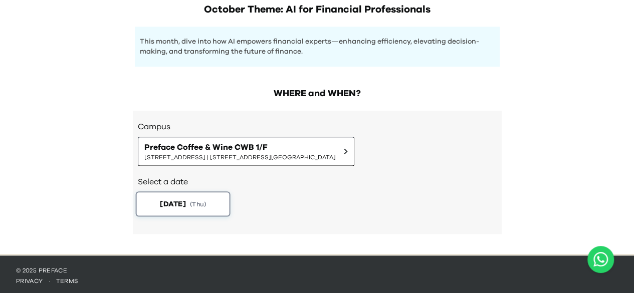 The width and height of the screenshot is (634, 293). Describe the element at coordinates (198, 203) in the screenshot. I see `span: ( Thu )` at that location.